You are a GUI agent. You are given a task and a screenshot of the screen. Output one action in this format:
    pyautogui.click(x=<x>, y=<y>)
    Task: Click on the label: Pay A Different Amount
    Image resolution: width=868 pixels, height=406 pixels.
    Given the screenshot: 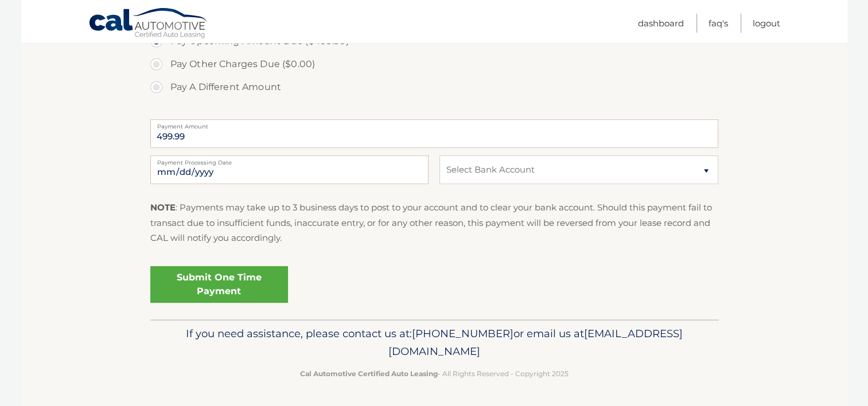 What is the action you would take?
    pyautogui.click(x=434, y=88)
    